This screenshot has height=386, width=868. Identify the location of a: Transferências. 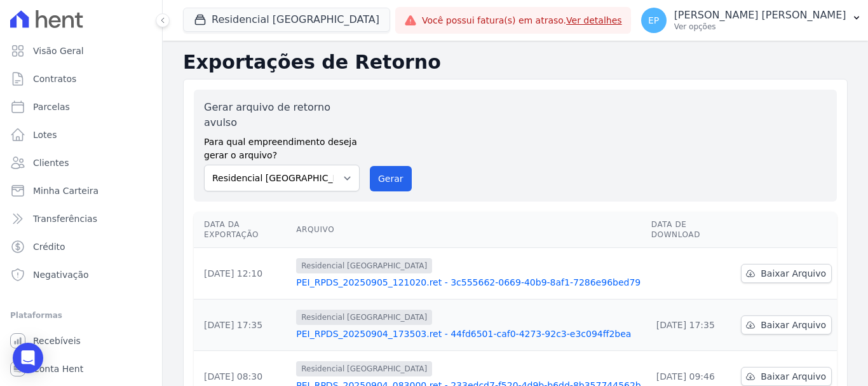
(80, 219).